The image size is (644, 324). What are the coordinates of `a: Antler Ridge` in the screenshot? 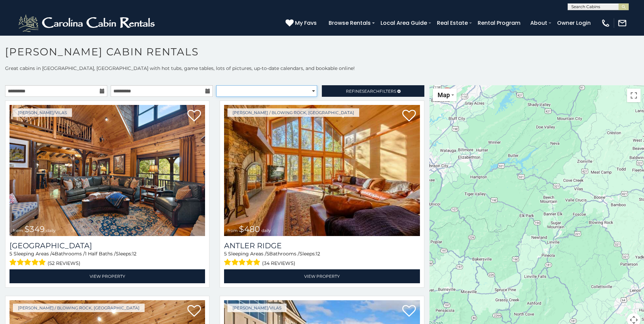 It's located at (322, 246).